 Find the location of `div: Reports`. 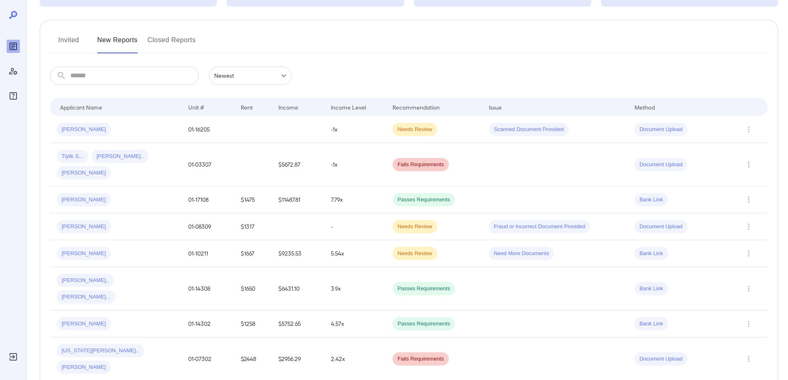

div: Reports is located at coordinates (13, 46).